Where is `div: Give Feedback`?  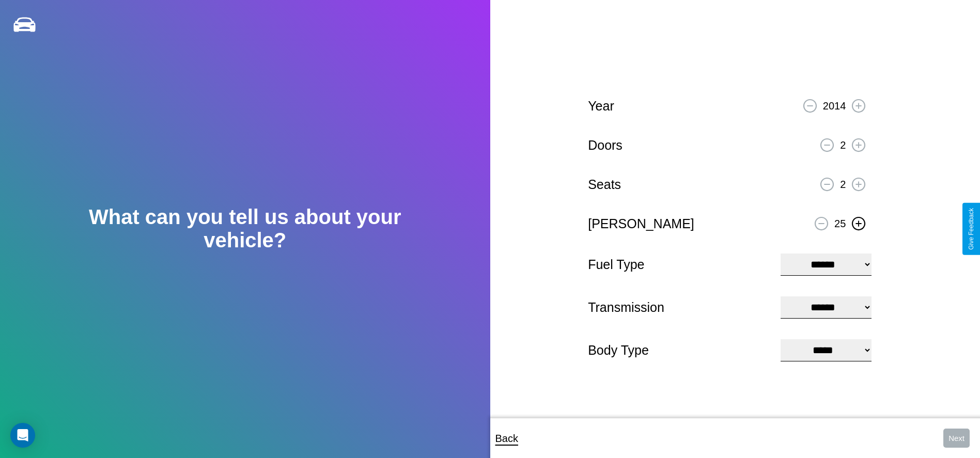
div: Give Feedback is located at coordinates (971, 229).